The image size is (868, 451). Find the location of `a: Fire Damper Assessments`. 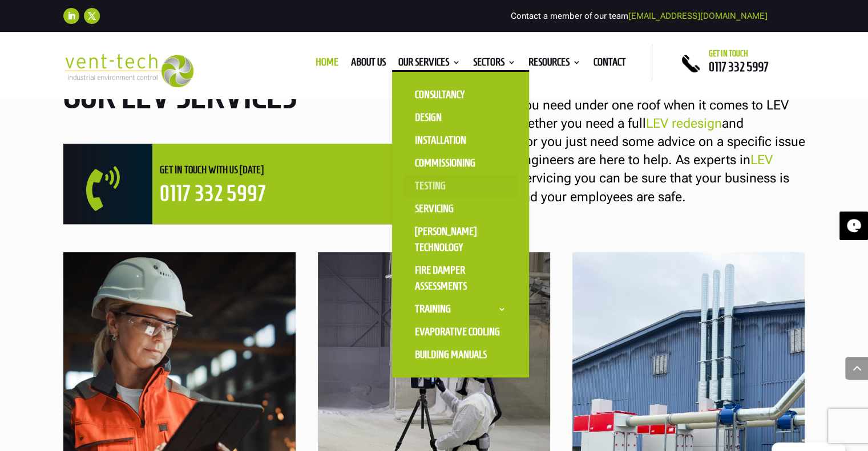

a: Fire Damper Assessments is located at coordinates (460, 279).